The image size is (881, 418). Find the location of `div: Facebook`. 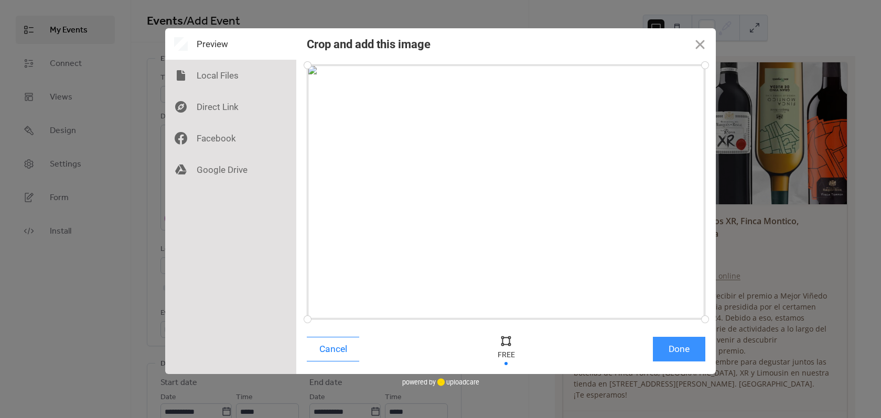

div: Facebook is located at coordinates (231, 138).